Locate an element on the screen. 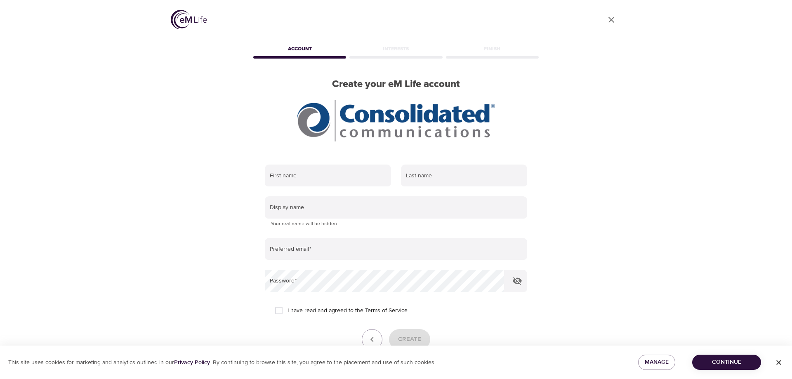 This screenshot has height=379, width=792. p: Your real name will be hidden. is located at coordinates (396, 224).